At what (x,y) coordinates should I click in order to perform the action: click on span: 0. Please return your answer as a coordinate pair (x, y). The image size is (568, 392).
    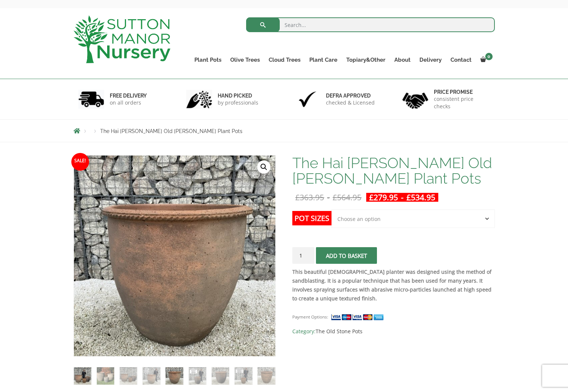
    Looking at the image, I should click on (489, 57).